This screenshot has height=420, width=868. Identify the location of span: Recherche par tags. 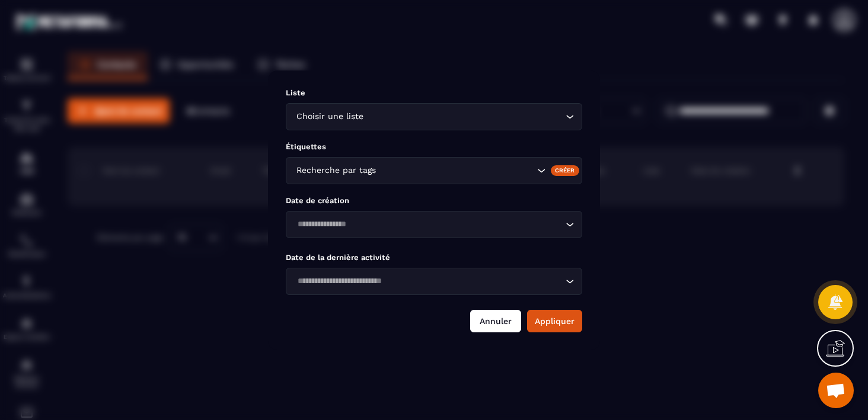
(335, 170).